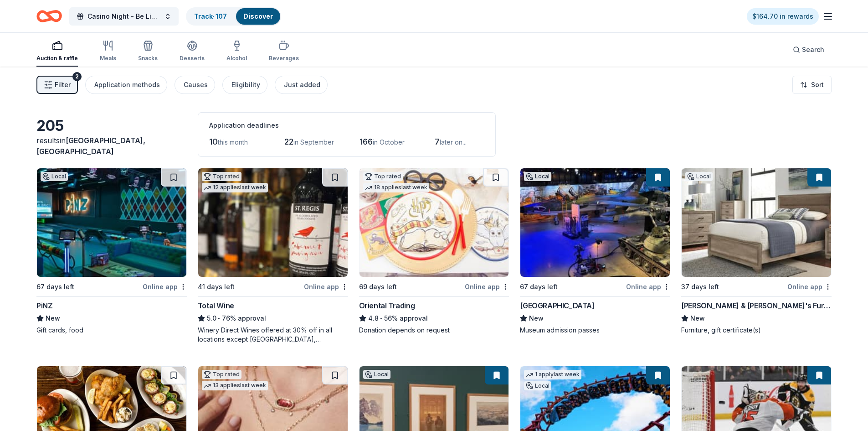 The image size is (868, 431). I want to click on span: 166, so click(366, 141).